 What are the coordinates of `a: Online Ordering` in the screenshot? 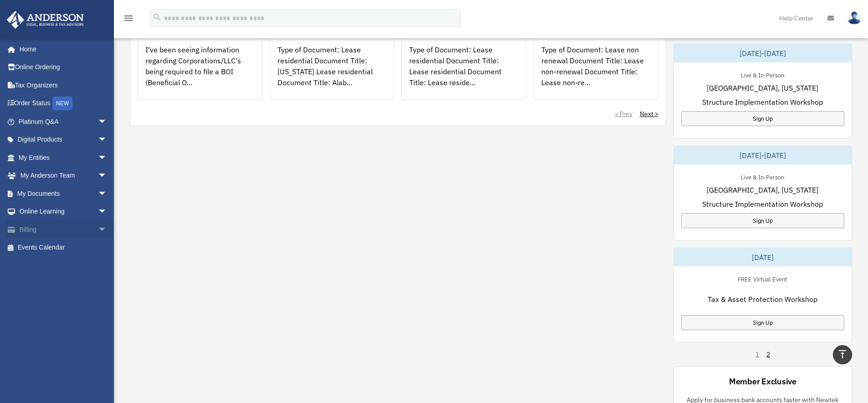 It's located at (63, 67).